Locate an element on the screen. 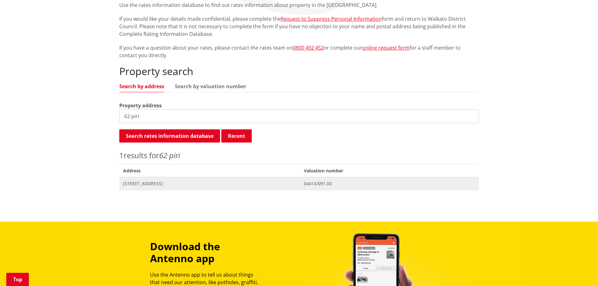 The width and height of the screenshot is (598, 286). label: Property address is located at coordinates (140, 105).